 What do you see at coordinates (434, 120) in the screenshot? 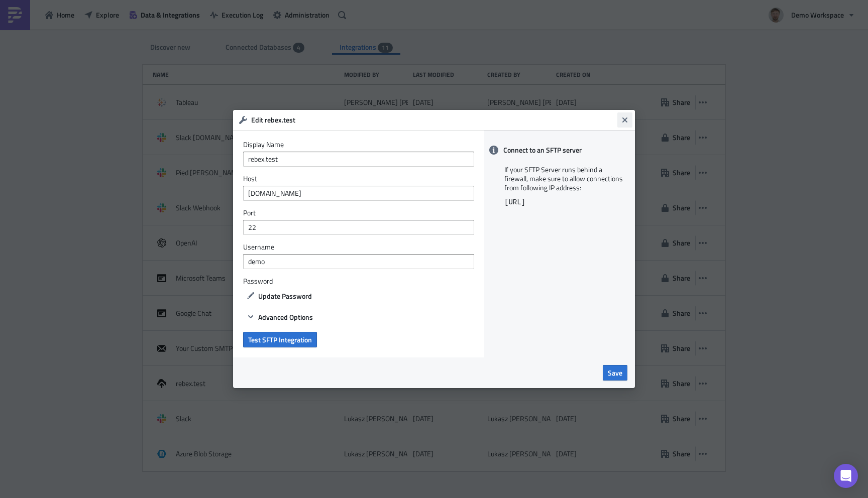
I see `h6: Edit rebex.test` at bounding box center [434, 120].